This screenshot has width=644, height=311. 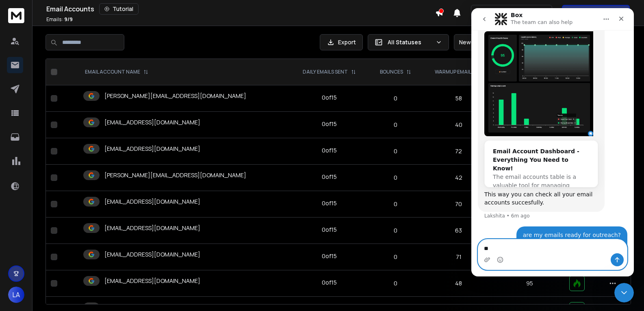 I want to click on span: LA, so click(x=17, y=295).